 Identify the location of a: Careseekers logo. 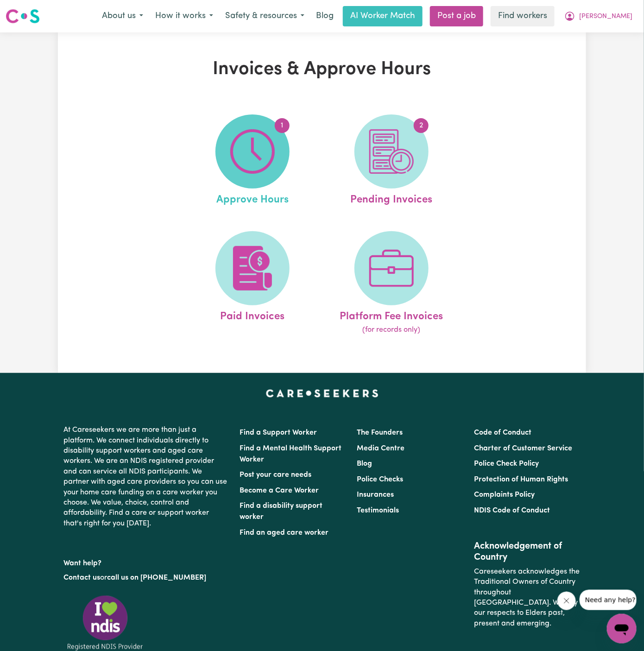
(23, 17).